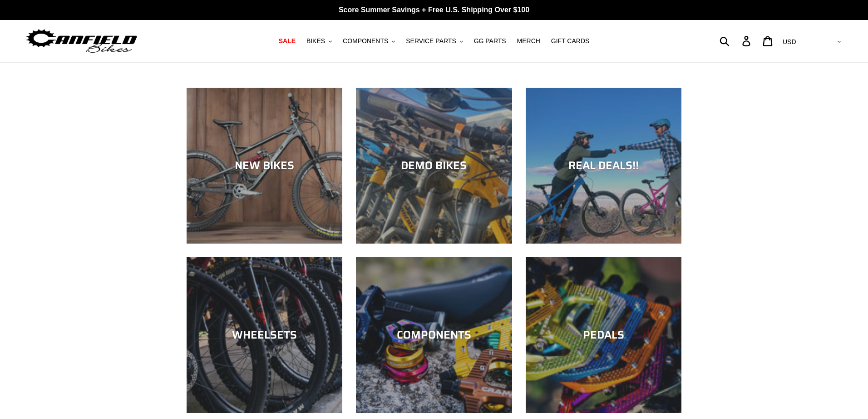 This screenshot has width=868, height=419. What do you see at coordinates (366, 41) in the screenshot?
I see `span: COMPONENTS` at bounding box center [366, 41].